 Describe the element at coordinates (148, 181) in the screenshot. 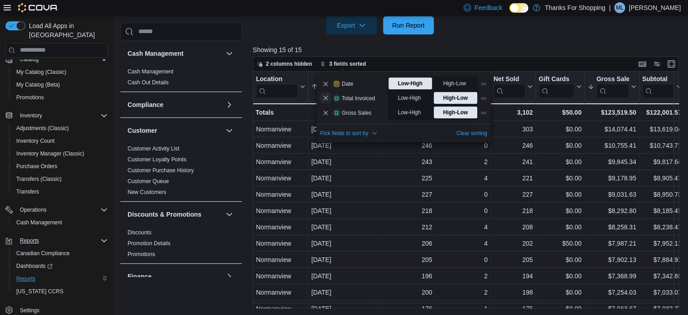

I see `span: Customer Queue` at that location.